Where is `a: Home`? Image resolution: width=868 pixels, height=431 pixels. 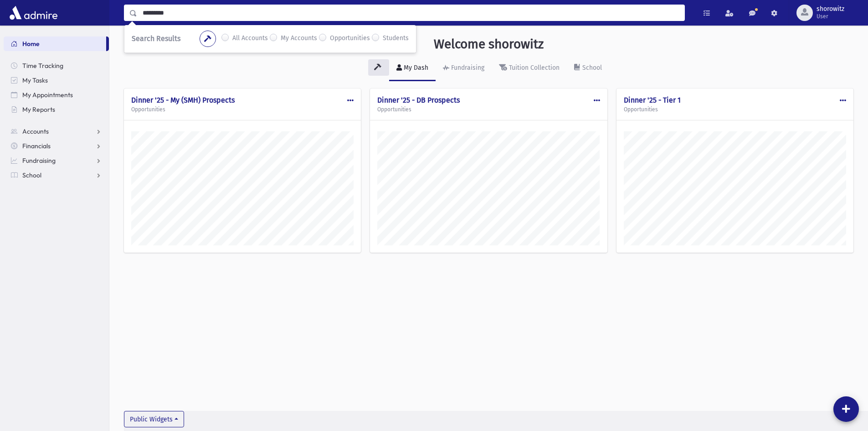
a: Home is located at coordinates (55, 44).